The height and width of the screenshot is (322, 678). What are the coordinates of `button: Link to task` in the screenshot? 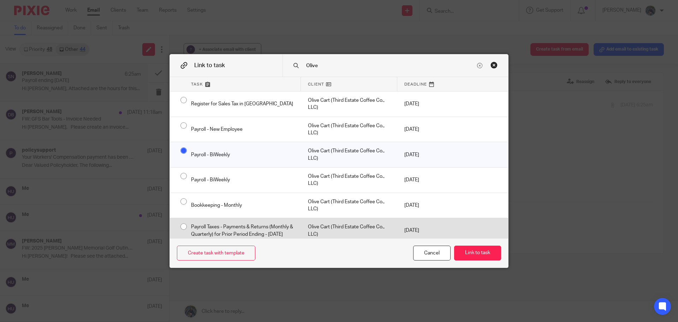 It's located at (478, 253).